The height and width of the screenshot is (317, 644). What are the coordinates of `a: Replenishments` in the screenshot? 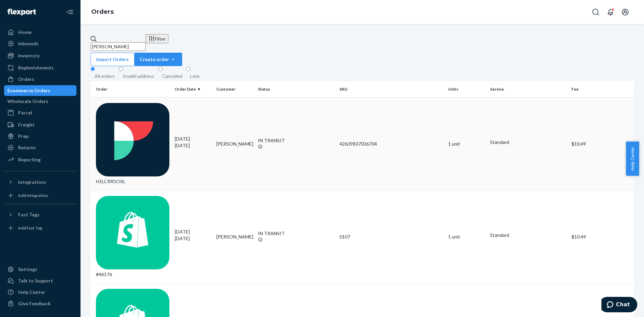 It's located at (40, 68).